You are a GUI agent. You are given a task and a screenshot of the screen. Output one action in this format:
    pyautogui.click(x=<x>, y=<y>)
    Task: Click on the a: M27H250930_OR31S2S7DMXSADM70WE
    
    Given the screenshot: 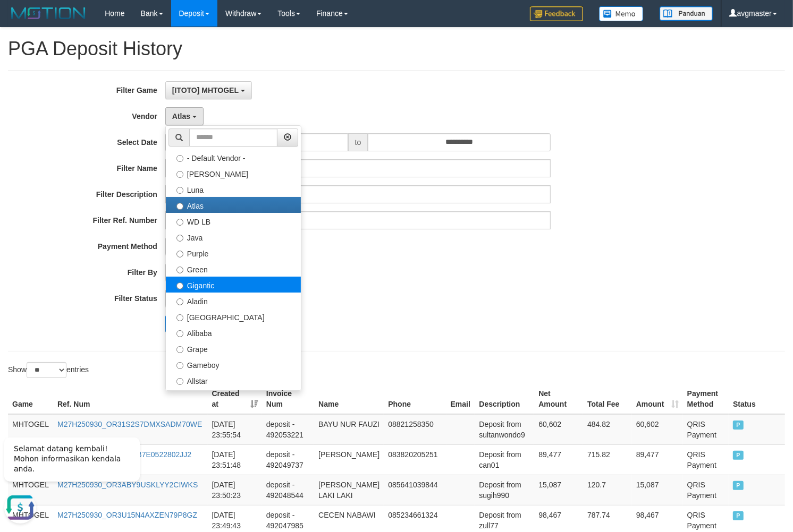 What is the action you would take?
    pyautogui.click(x=130, y=424)
    